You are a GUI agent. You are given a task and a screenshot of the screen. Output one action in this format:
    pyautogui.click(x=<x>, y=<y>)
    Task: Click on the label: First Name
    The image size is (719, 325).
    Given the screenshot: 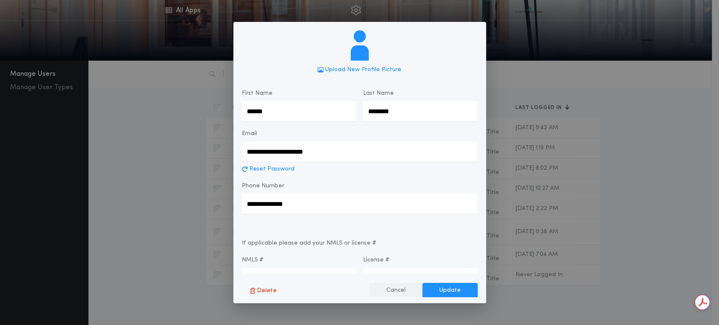 What is the action you would take?
    pyautogui.click(x=257, y=93)
    